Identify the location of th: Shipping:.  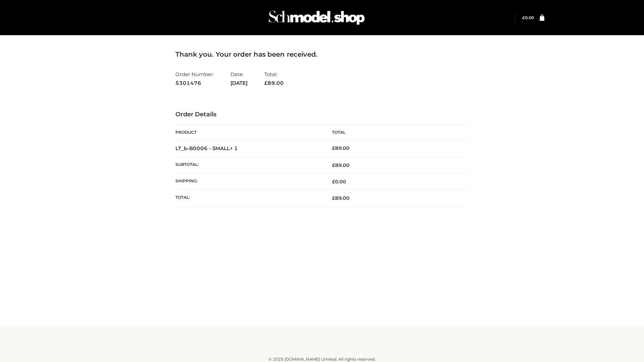
(249, 182).